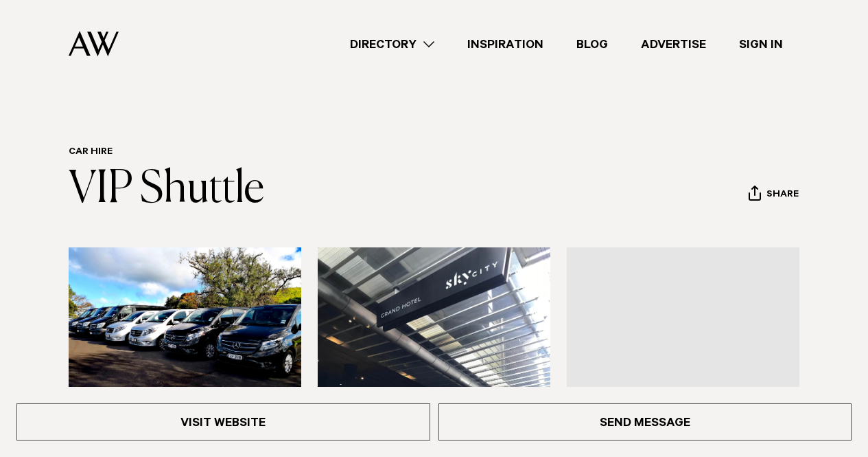 The height and width of the screenshot is (457, 868). Describe the element at coordinates (505, 44) in the screenshot. I see `a: Inspiration` at that location.